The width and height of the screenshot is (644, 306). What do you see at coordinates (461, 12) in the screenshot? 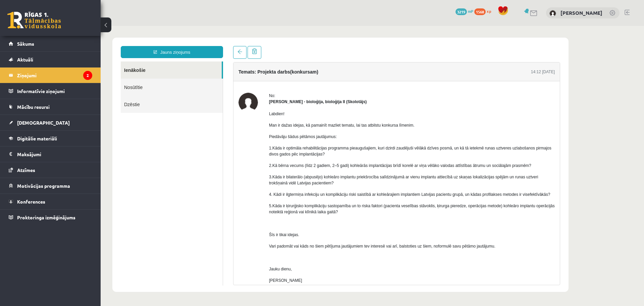
I see `span: 3219` at bounding box center [461, 12].